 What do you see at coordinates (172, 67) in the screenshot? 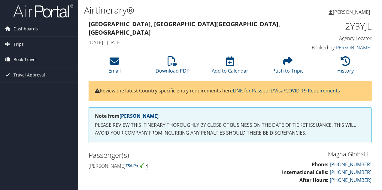
I see `a: Download PDF` at bounding box center [172, 67].